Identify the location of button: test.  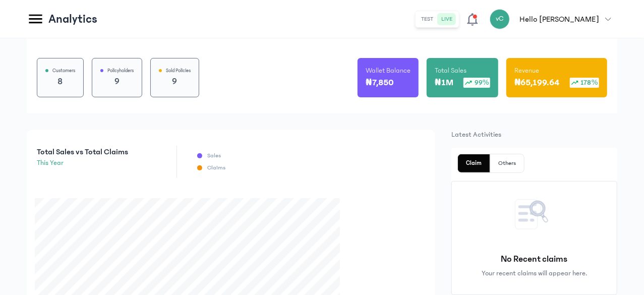
(428, 19).